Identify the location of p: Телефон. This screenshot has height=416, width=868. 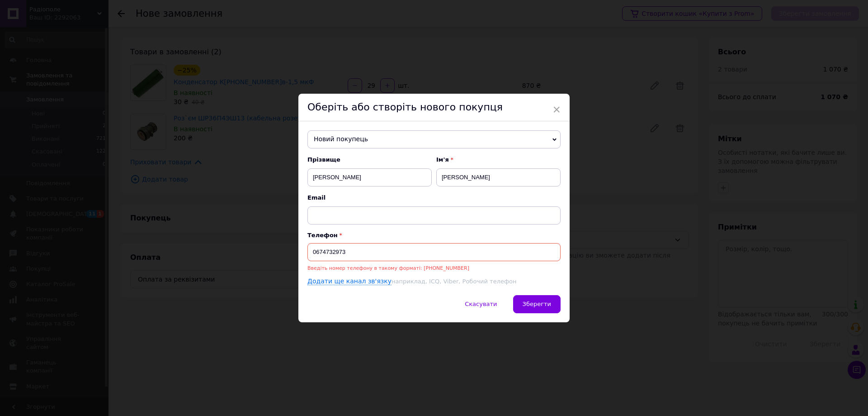
(434, 235).